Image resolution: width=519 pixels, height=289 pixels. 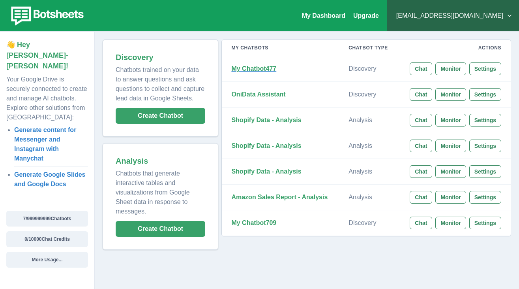 What do you see at coordinates (258, 94) in the screenshot?
I see `strong: OniData Assistant` at bounding box center [258, 94].